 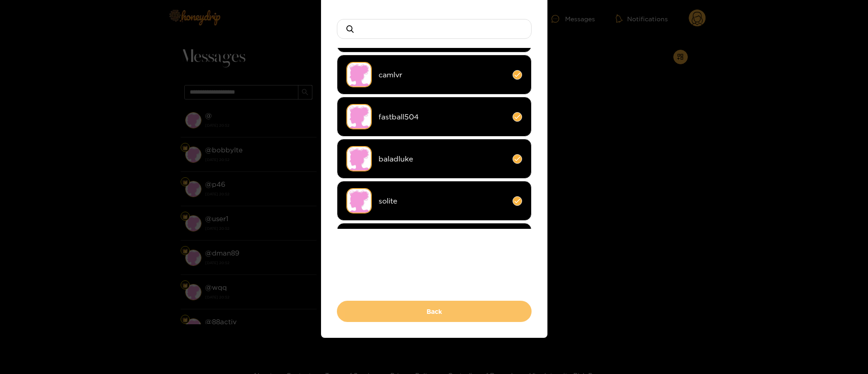 I want to click on span: camlvr, so click(x=442, y=75).